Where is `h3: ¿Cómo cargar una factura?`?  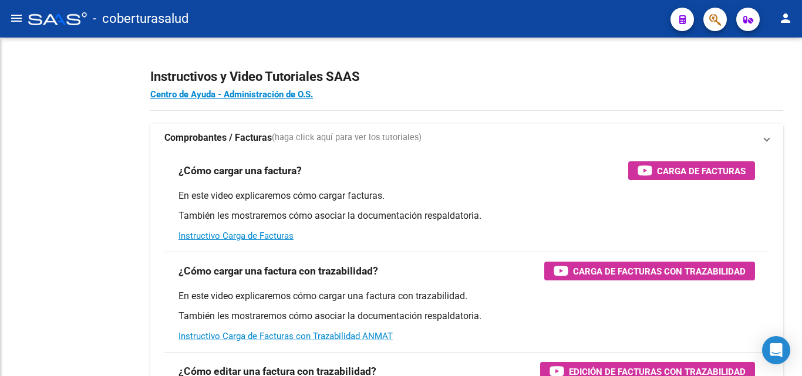 h3: ¿Cómo cargar una factura? is located at coordinates (240, 171).